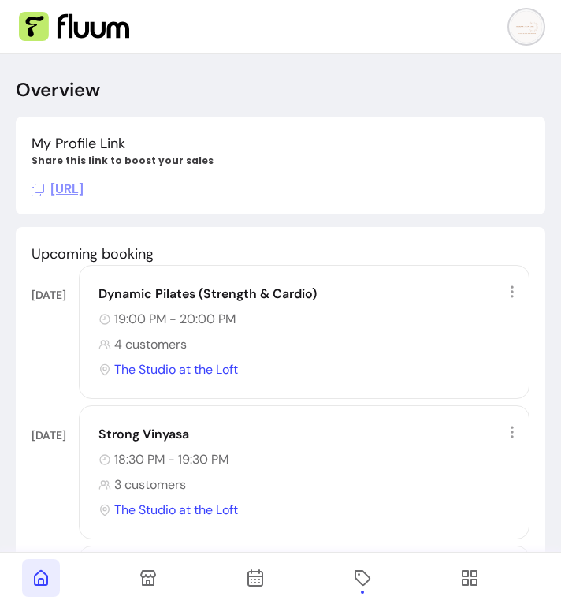  What do you see at coordinates (309, 319) in the screenshot?
I see `div: 19:00 PM - 20:00 PM` at bounding box center [309, 319].